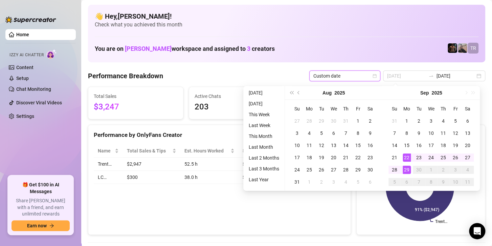 The image size is (492, 246). Describe the element at coordinates (334, 182) in the screenshot. I see `td: 2025-09-03` at that location.